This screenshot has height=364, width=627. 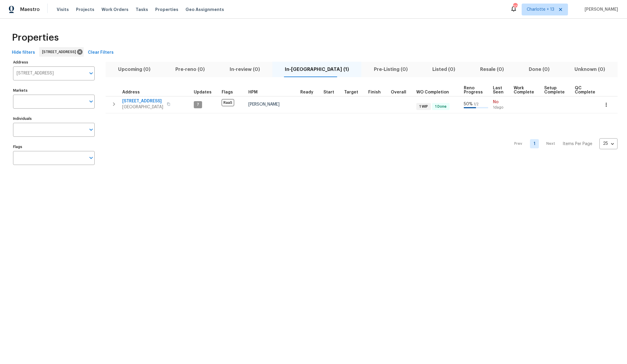 What do you see at coordinates (351, 92) in the screenshot?
I see `span: Target` at bounding box center [351, 92].